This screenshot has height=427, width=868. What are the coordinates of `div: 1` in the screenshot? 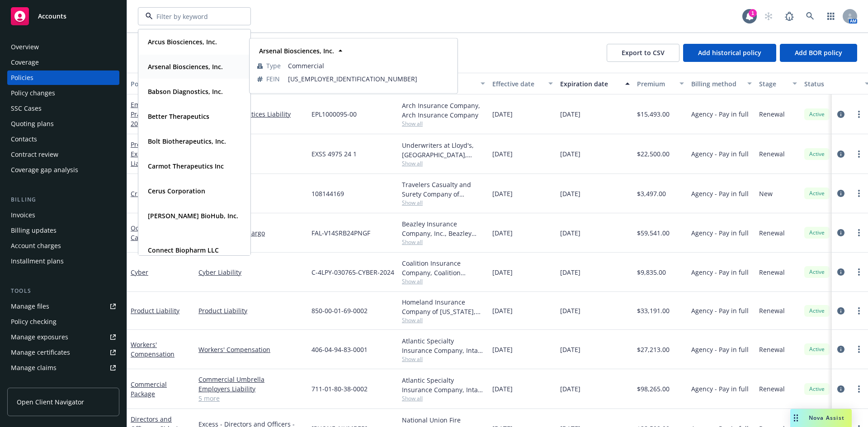 It's located at (752, 13).